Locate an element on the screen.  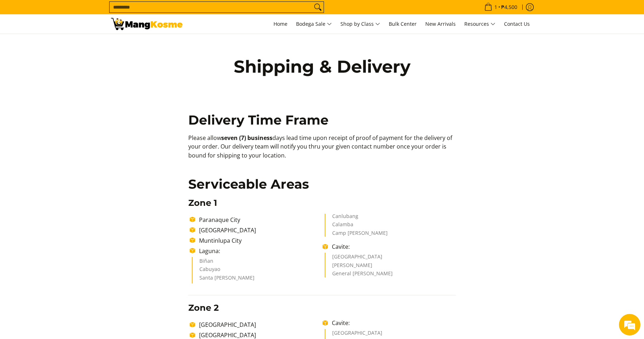
a: Resources is located at coordinates (480, 24).